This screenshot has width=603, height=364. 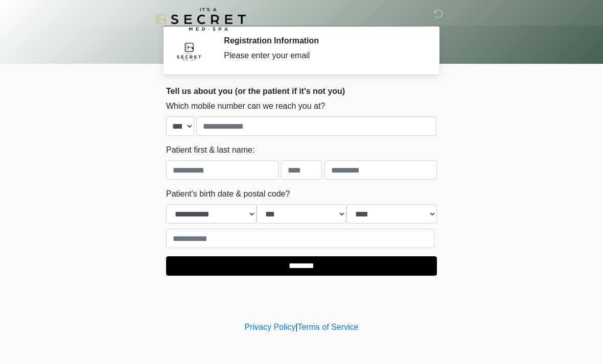 What do you see at coordinates (322, 56) in the screenshot?
I see `div: Please enter your email` at bounding box center [322, 56].